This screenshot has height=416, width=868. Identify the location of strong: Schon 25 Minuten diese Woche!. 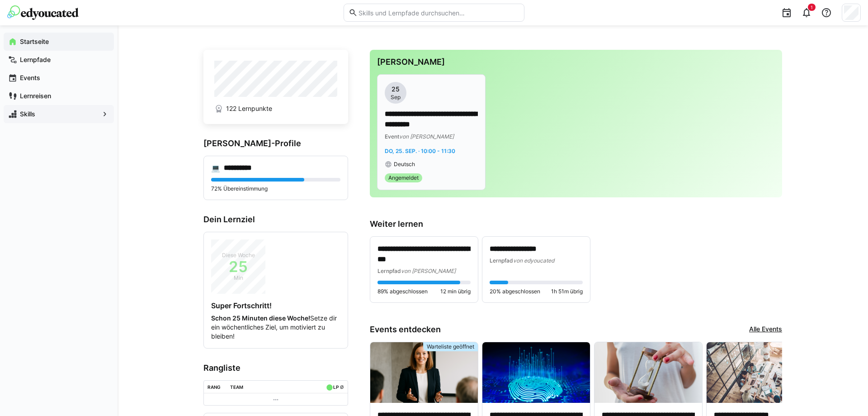
(260, 318).